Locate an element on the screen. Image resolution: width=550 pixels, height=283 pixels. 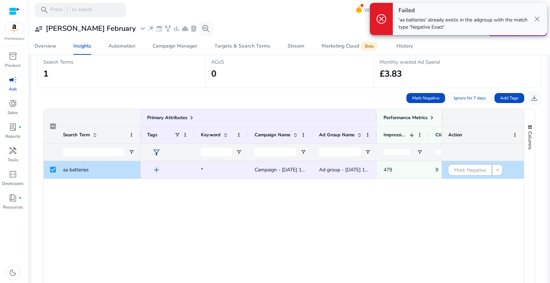
span: campaign is located at coordinates (13, 80).